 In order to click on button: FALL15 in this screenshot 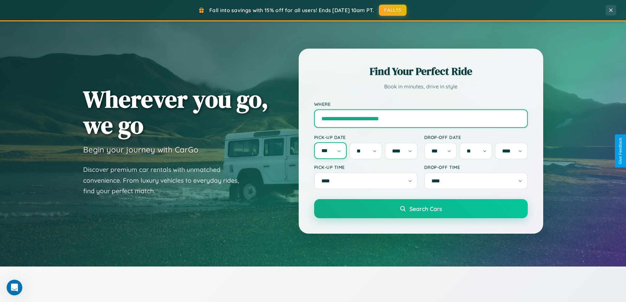, I will do `click(393, 10)`.